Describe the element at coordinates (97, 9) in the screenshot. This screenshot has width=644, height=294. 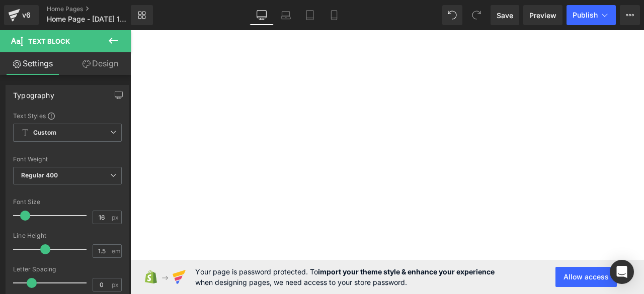
I see `a: Home Pages` at that location.